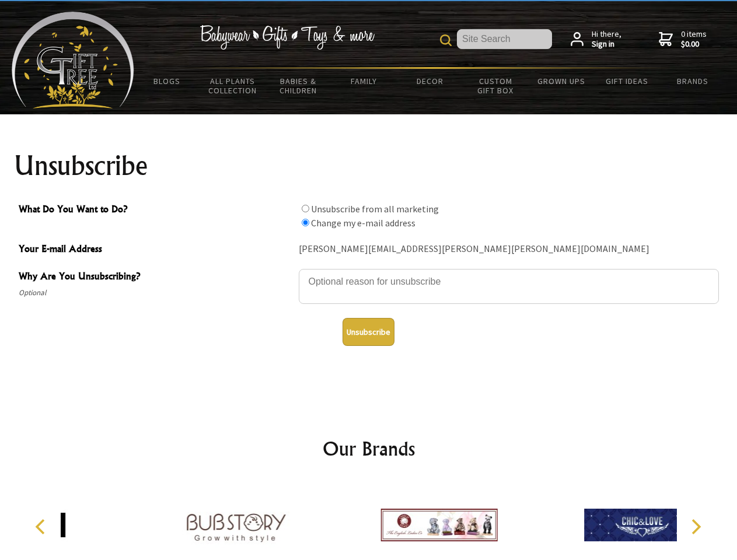 This screenshot has height=560, width=737. What do you see at coordinates (156, 277) in the screenshot?
I see `span: Why Are You Unsubscribing?` at bounding box center [156, 277].